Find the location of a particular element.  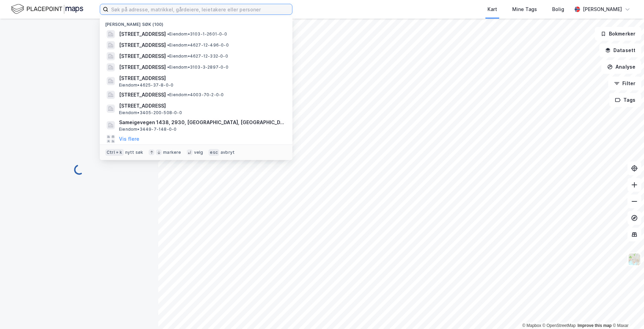

a: Improve this map is located at coordinates (595, 326).